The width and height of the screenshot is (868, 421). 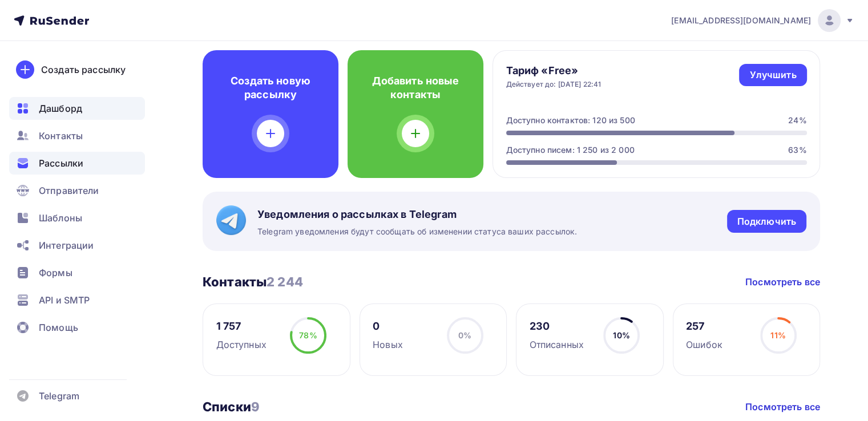 I want to click on span: Дашборд, so click(x=60, y=108).